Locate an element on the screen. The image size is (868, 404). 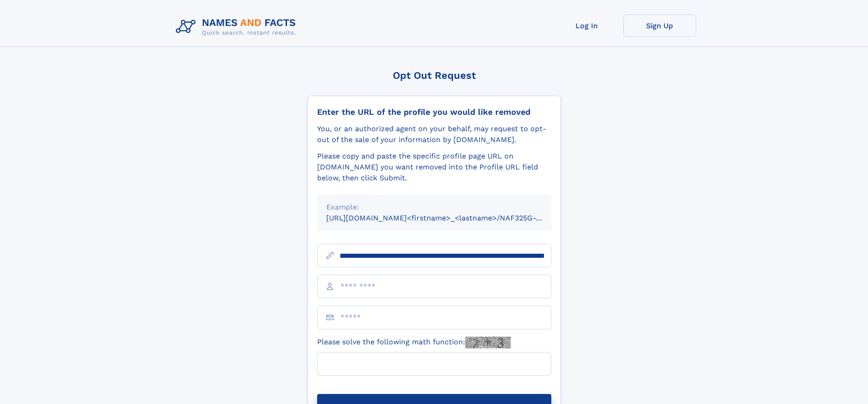
label: Please solve the following math function: is located at coordinates (414, 342).